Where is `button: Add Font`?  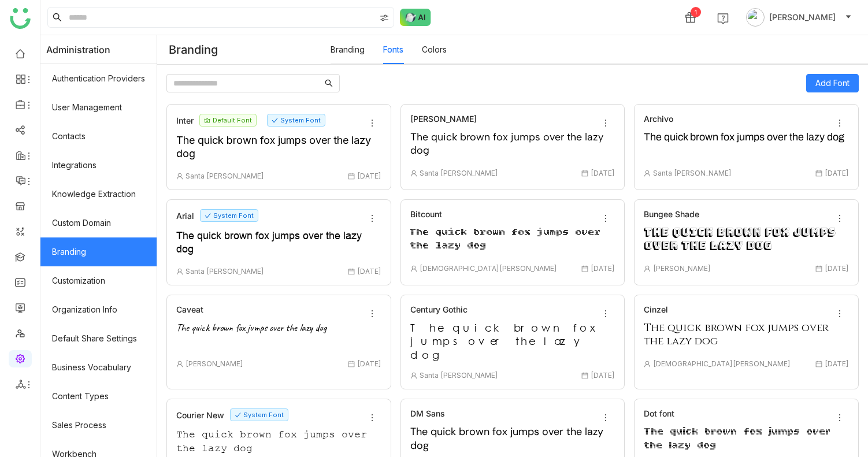 button: Add Font is located at coordinates (832, 83).